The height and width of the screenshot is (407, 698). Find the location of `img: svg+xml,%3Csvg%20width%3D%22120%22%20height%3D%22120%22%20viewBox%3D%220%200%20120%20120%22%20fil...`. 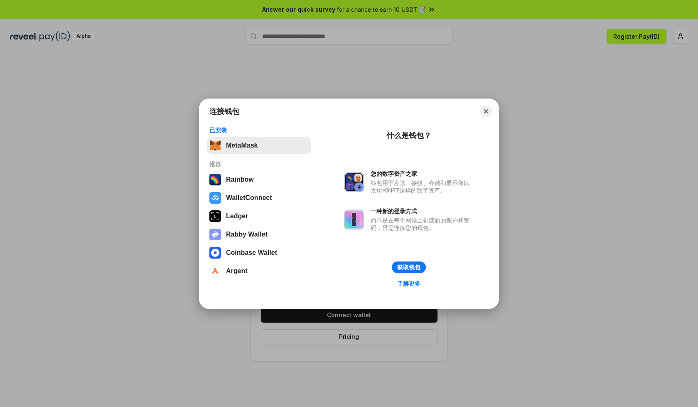

img: svg+xml,%3Csvg%20width%3D%22120%22%20height%3D%22120%22%20viewBox%3D%220%200%20120%20120%22%20fil... is located at coordinates (215, 179).